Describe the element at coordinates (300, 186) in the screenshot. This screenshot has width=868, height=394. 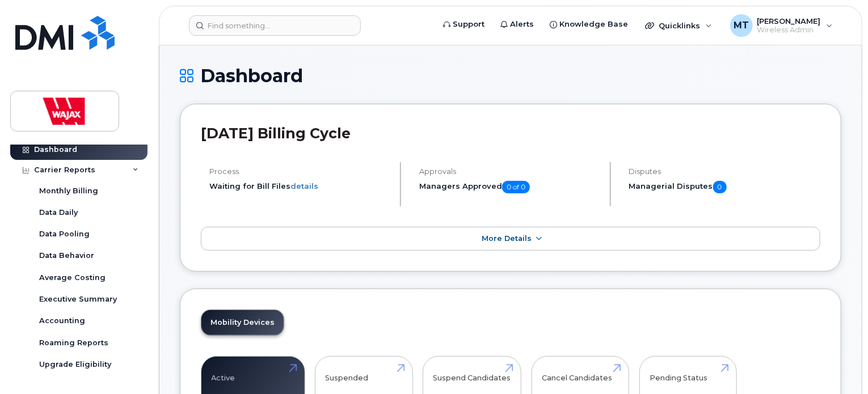
I see `li: Waiting for Bill Files` at that location.